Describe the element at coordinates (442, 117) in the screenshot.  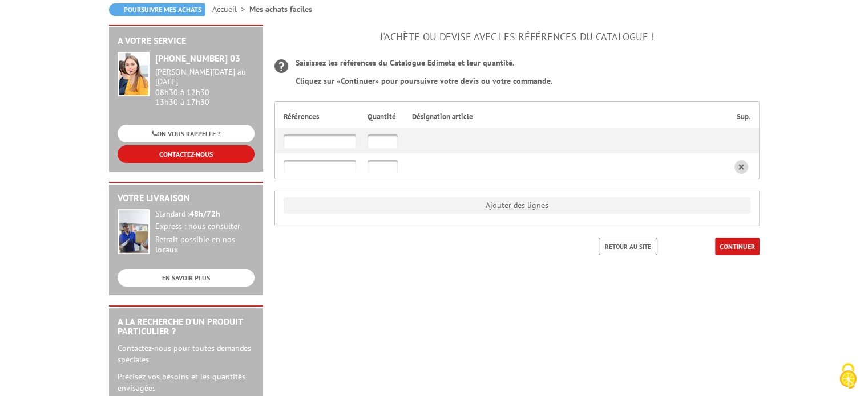
I see `p: Désignation article` at that location.